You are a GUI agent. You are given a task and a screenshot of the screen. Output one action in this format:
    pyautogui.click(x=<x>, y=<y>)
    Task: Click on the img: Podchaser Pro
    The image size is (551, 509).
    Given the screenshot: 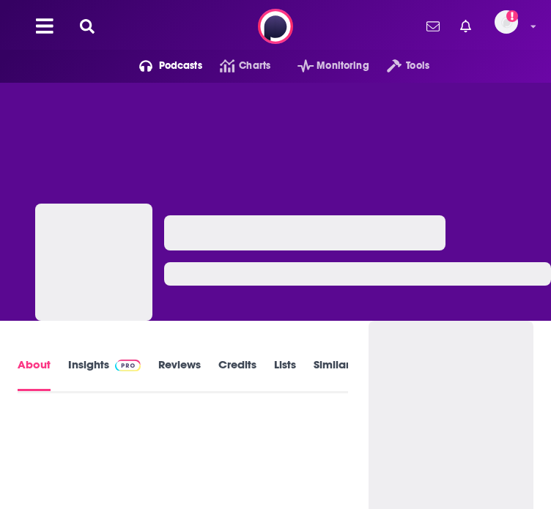 What is the action you would take?
    pyautogui.click(x=127, y=365)
    